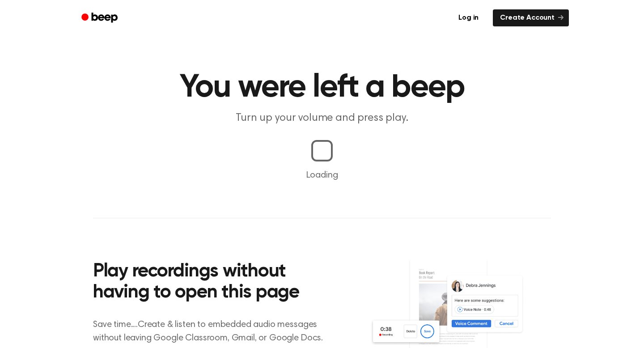 The image size is (644, 348). Describe the element at coordinates (322, 88) in the screenshot. I see `h1: You were left a beep` at that location.